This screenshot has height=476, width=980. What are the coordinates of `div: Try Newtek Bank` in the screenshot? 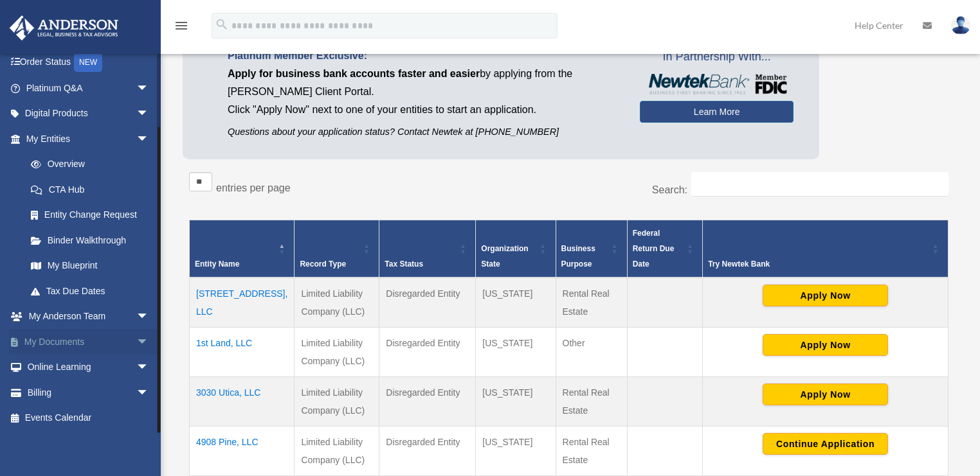 It's located at (818, 264).